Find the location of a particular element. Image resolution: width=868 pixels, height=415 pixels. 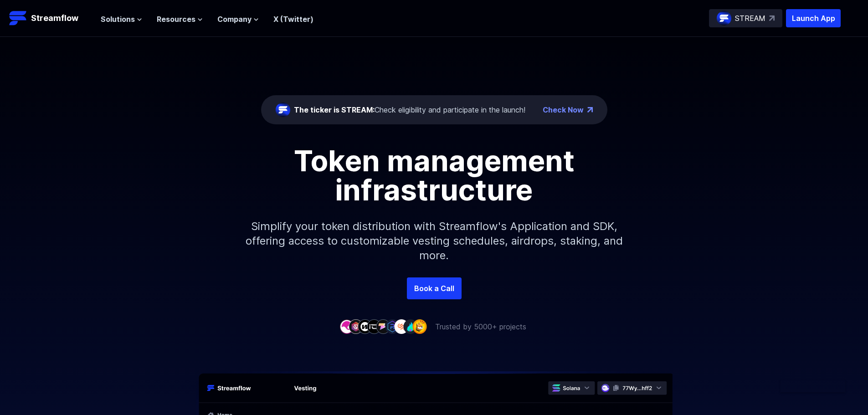

span: Company is located at coordinates (234, 19).